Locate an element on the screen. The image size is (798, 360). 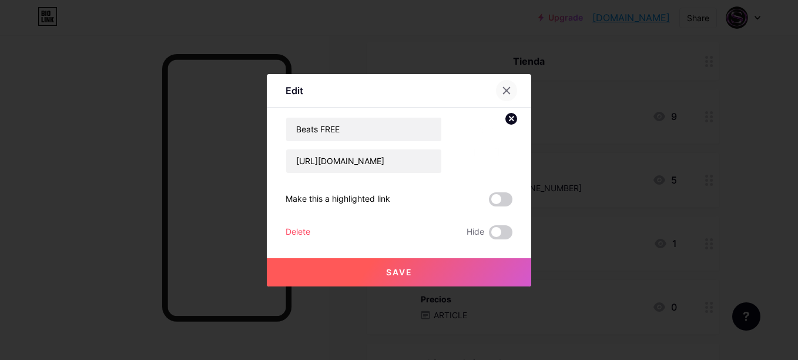
button: Save is located at coordinates (399, 272).